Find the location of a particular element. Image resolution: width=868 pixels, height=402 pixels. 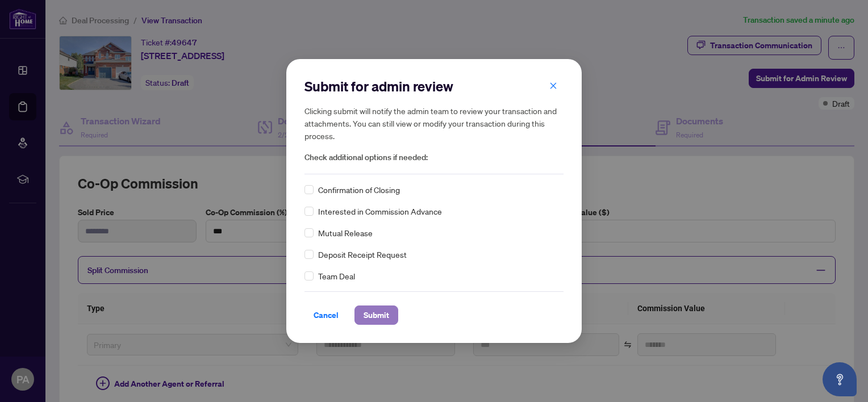

span: Interested in Commission Advance is located at coordinates (380, 211).